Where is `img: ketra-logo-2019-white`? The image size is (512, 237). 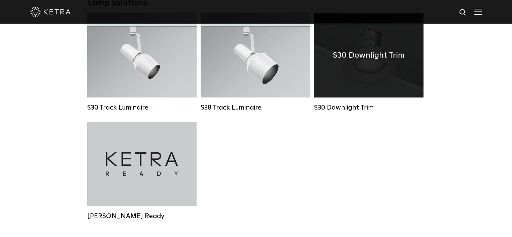
img: ketra-logo-2019-white is located at coordinates (50, 12).